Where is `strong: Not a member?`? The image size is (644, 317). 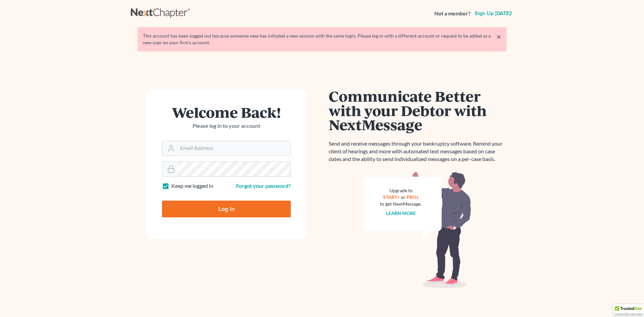
strong: Not a member? is located at coordinates (453, 13).